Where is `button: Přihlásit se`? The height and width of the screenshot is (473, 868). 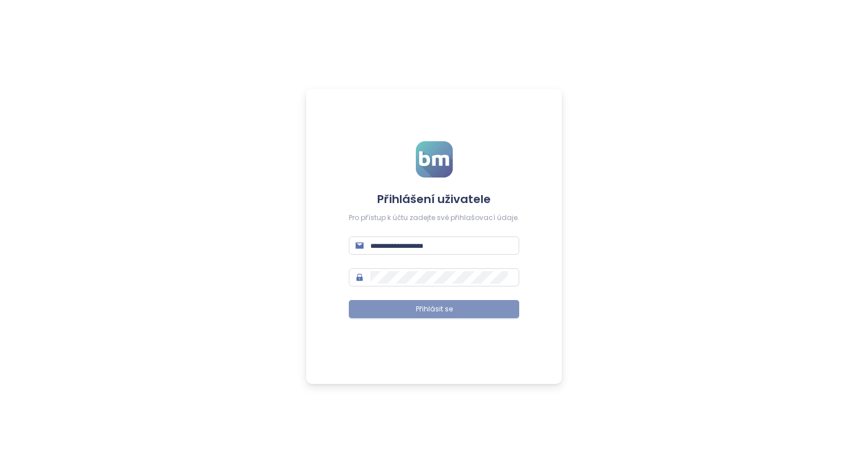 button: Přihlásit se is located at coordinates (434, 309).